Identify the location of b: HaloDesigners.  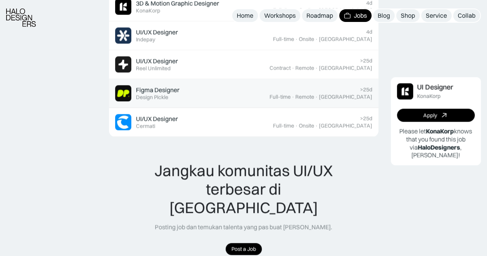
(439, 147).